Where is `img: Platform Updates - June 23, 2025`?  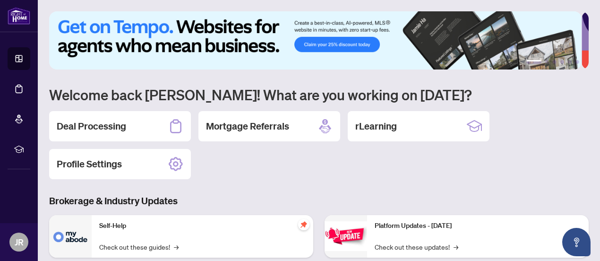 img: Platform Updates - June 23, 2025 is located at coordinates (346, 236).